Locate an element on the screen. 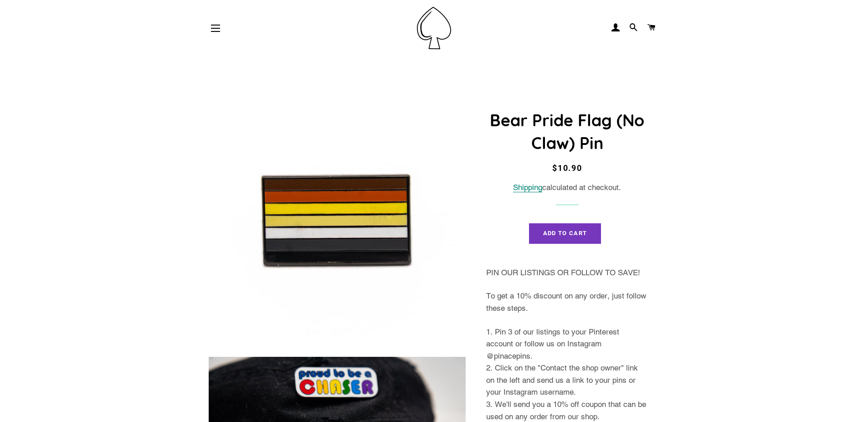  button: Add to Cart is located at coordinates (565, 233).